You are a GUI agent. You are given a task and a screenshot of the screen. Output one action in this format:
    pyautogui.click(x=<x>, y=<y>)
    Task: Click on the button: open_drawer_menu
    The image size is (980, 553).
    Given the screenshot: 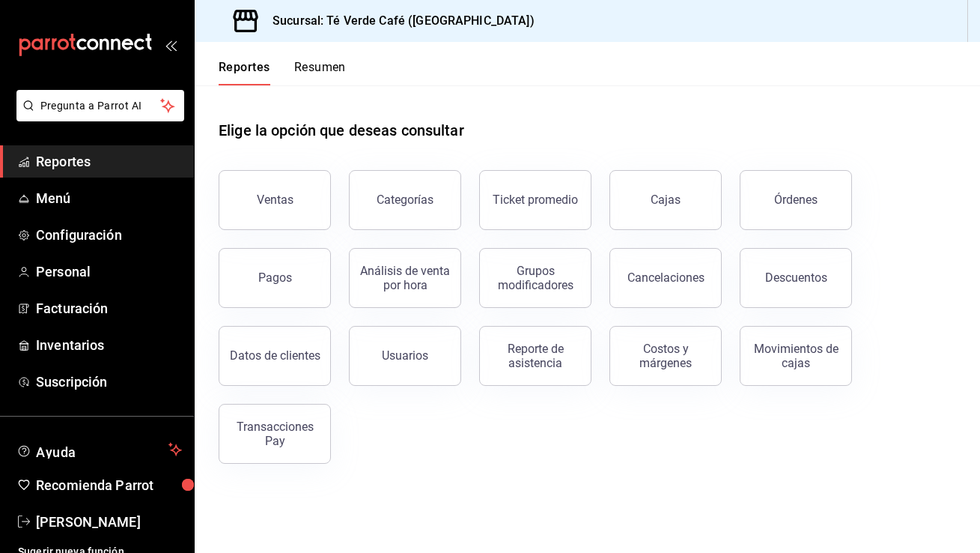 What is the action you would take?
    pyautogui.click(x=171, y=45)
    